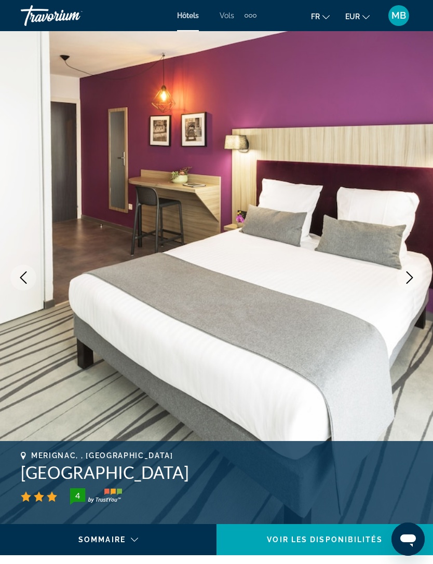 Image resolution: width=433 pixels, height=564 pixels. Describe the element at coordinates (324, 540) in the screenshot. I see `button: Voir les disponibilités` at that location.